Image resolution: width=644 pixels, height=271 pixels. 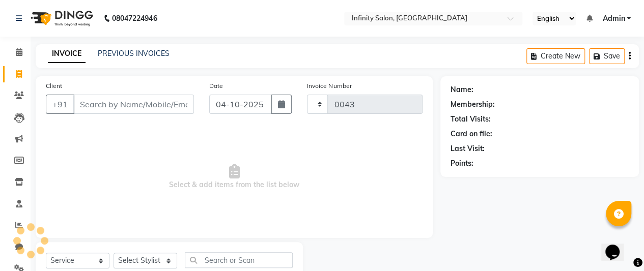 I want to click on input: Search or Scan, so click(x=239, y=260).